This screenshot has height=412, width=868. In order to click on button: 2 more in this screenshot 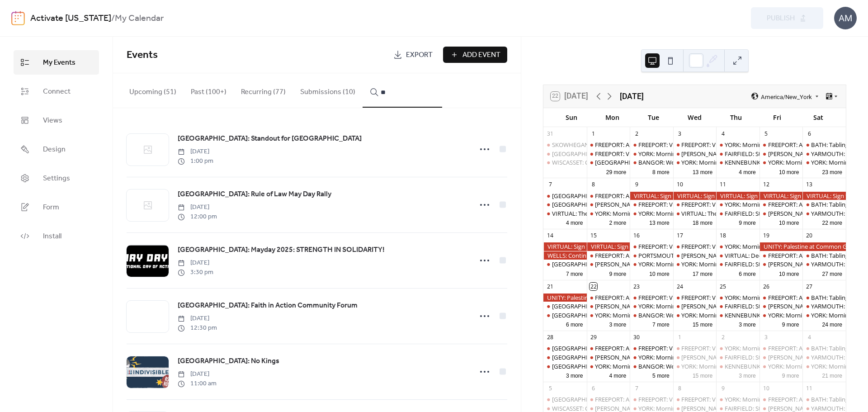, I will do `click(617, 222)`.